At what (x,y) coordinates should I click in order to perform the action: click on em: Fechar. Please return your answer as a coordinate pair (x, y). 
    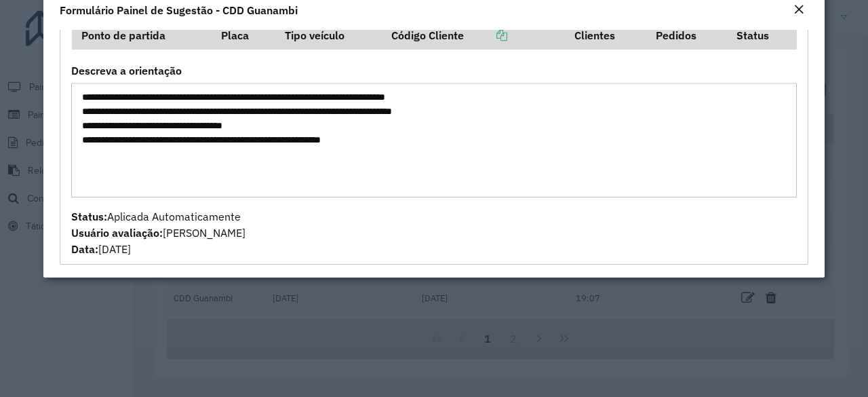
    Looking at the image, I should click on (799, 9).